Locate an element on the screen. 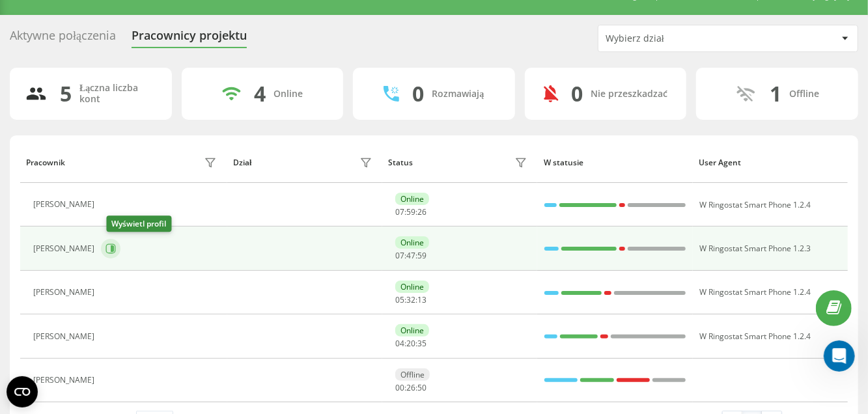 The height and width of the screenshot is (414, 868). div: User Agent is located at coordinates (770, 163).